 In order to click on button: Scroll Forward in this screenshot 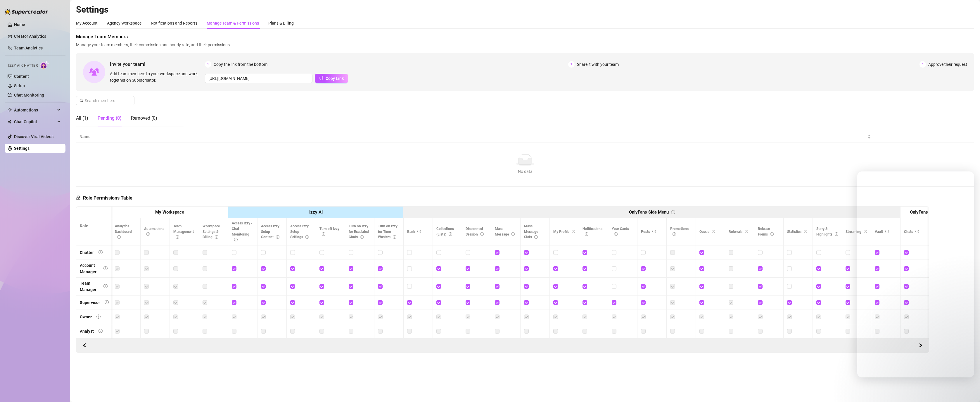, I will do `click(84, 345)`.